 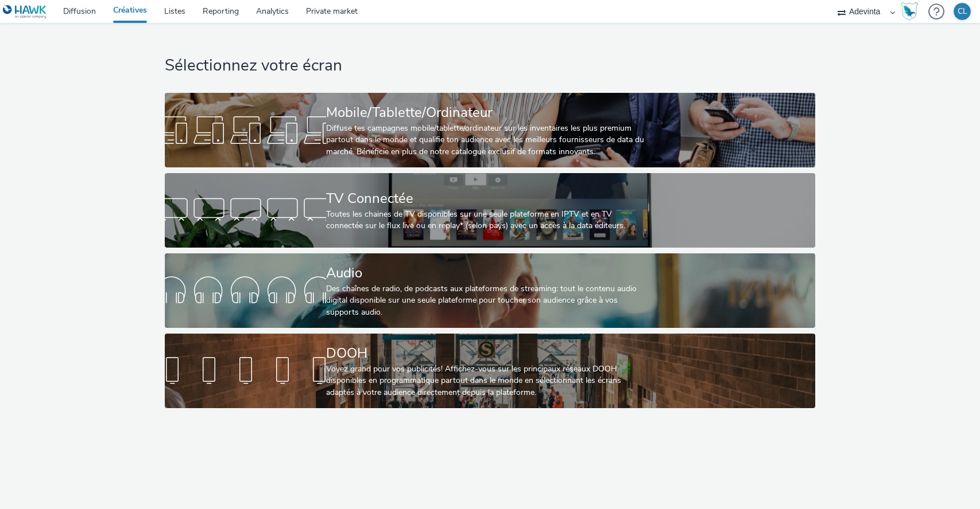 What do you see at coordinates (487, 199) in the screenshot?
I see `div: TV Connectée` at bounding box center [487, 199].